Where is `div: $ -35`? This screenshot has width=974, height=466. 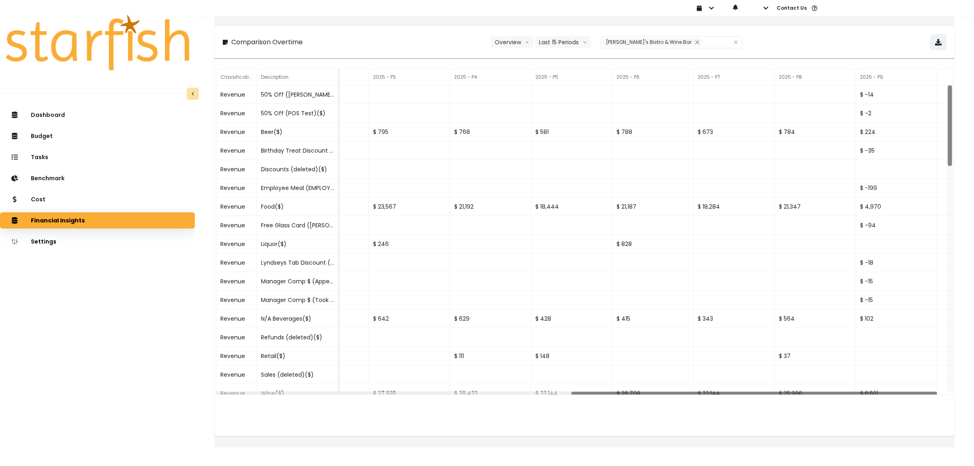 div: $ -35 is located at coordinates (897, 151).